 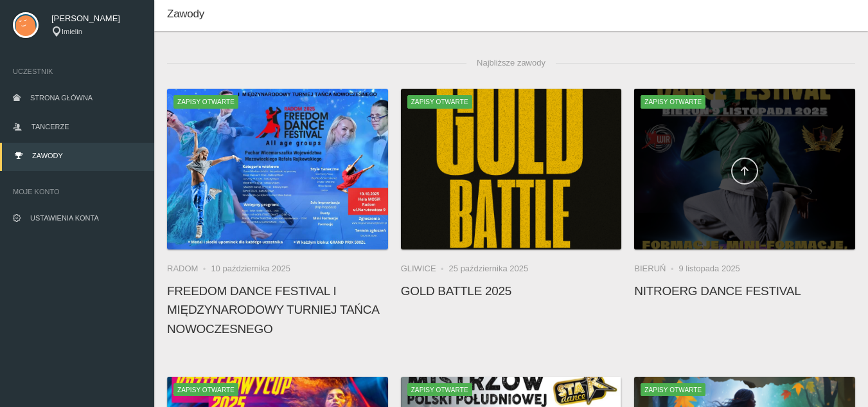 I want to click on li: Gliwice, so click(x=424, y=268).